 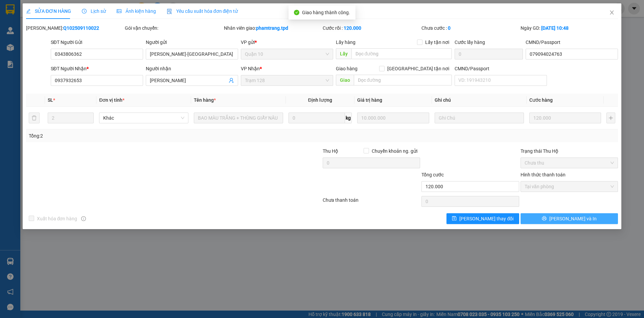 What do you see at coordinates (449, 28) in the screenshot?
I see `b: 0` at bounding box center [449, 28].